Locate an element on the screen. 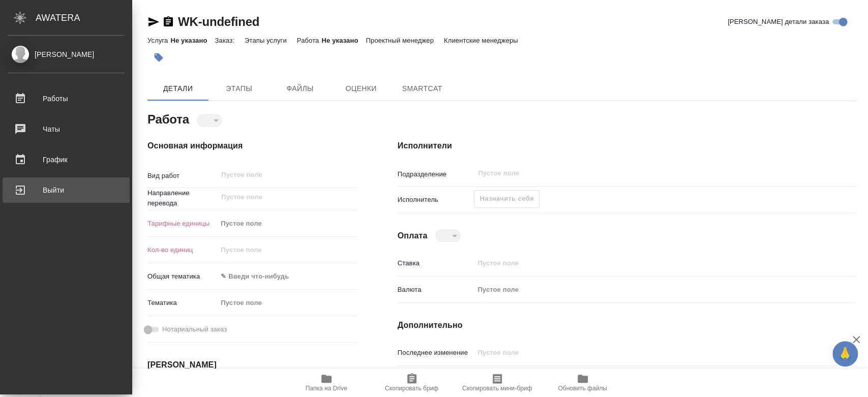  div: Работы is located at coordinates (66, 98).